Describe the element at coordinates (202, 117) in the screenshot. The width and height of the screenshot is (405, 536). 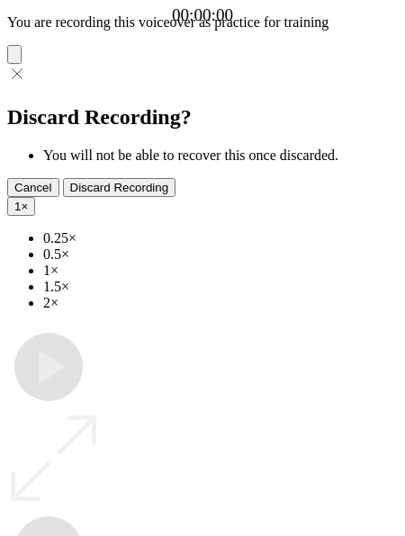
I see `h2: Discard Recording?` at that location.